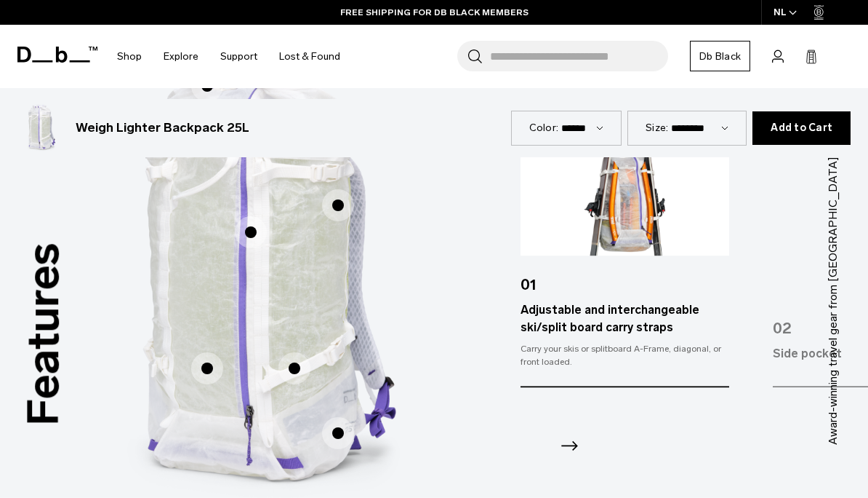  Describe the element at coordinates (434, 13) in the screenshot. I see `a: FREE SHIPPING FOR DB BLACK MEMBERS` at that location.